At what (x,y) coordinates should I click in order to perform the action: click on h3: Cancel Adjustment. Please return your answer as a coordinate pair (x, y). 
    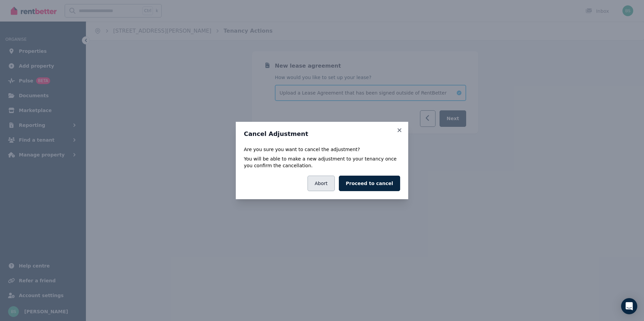
    Looking at the image, I should click on (322, 134).